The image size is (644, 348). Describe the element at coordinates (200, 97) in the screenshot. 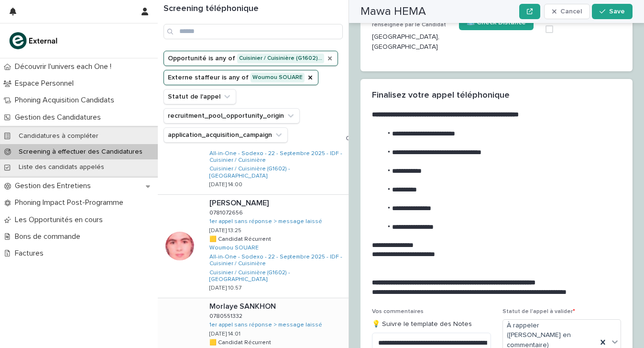

I see `button: Statut de l'appel` at that location.